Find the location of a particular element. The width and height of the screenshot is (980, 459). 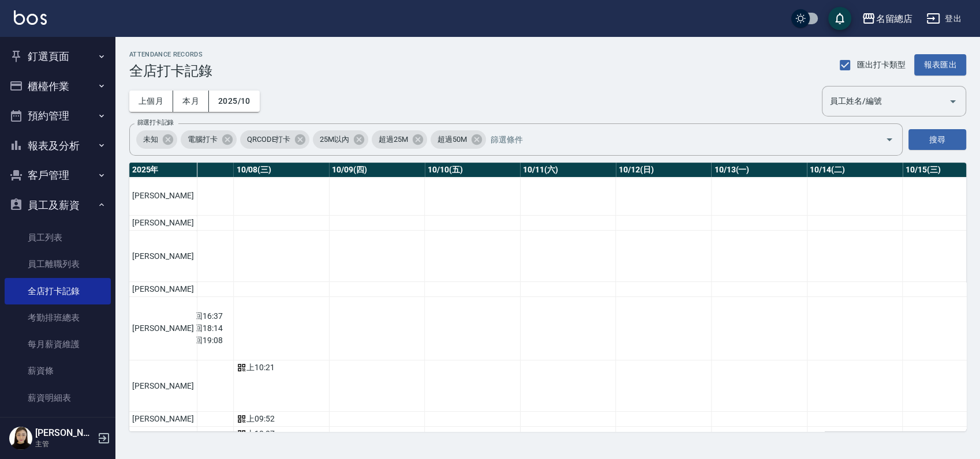

button: 本月 is located at coordinates (191, 100).